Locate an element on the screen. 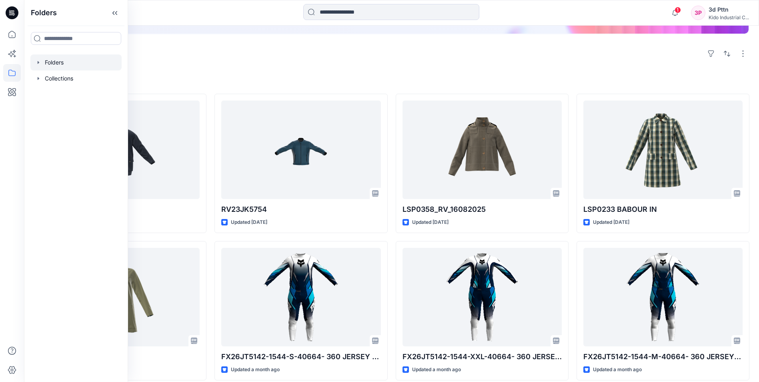 The width and height of the screenshot is (759, 382). span: 1 is located at coordinates (678, 10).